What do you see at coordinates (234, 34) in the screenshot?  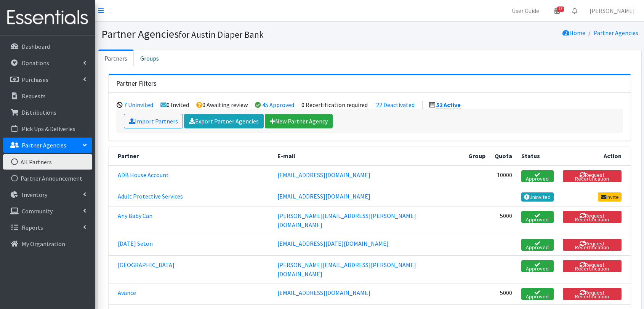 I see `h1: Partner Agencies` at bounding box center [234, 34].